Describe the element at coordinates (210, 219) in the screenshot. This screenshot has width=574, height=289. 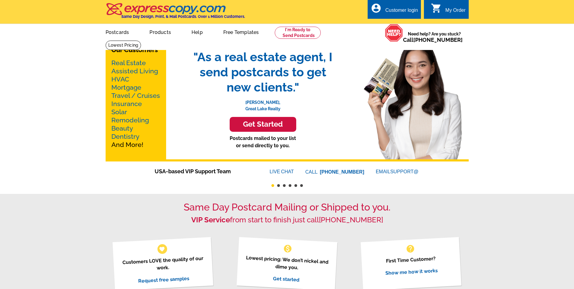
I see `strong: VIP Service` at that location.